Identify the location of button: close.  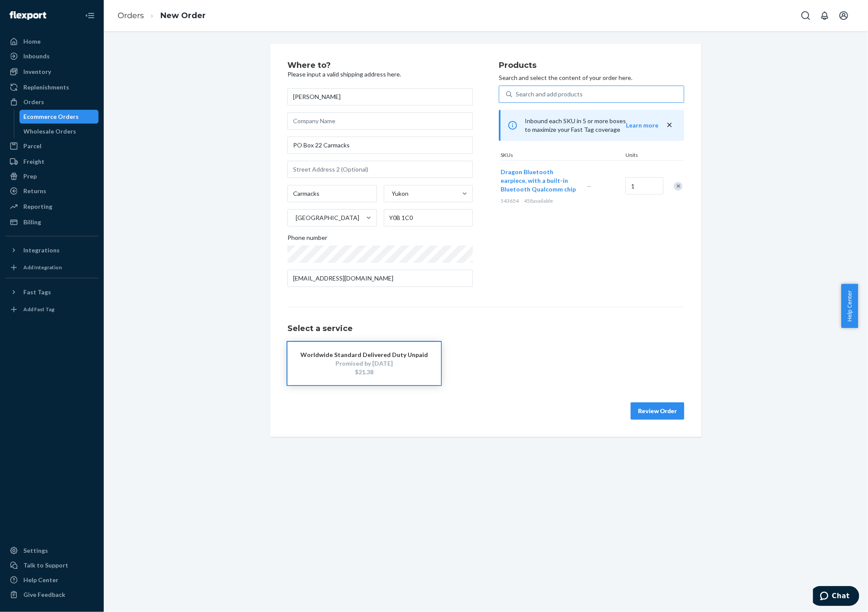
(669, 125).